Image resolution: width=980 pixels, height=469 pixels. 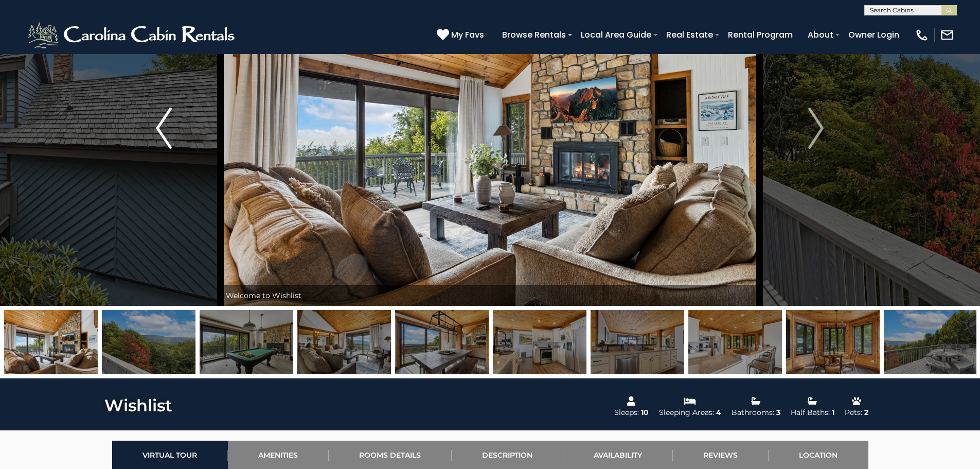 I want to click on img: 167104274, so click(x=149, y=342).